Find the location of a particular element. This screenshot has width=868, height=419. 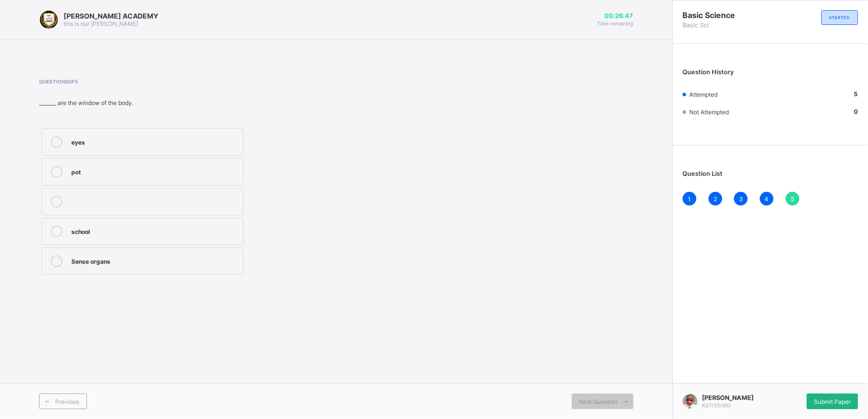

div: school is located at coordinates (155, 230).